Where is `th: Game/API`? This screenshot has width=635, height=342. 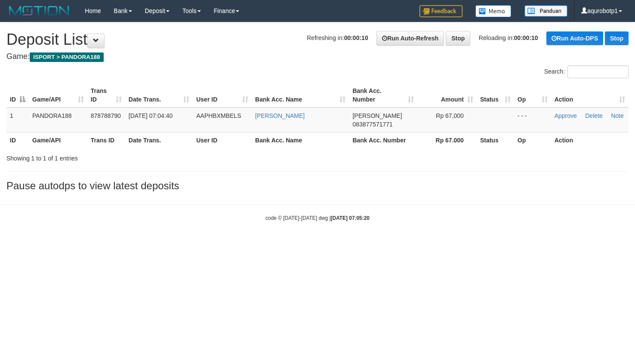
th: Game/API is located at coordinates (58, 140).